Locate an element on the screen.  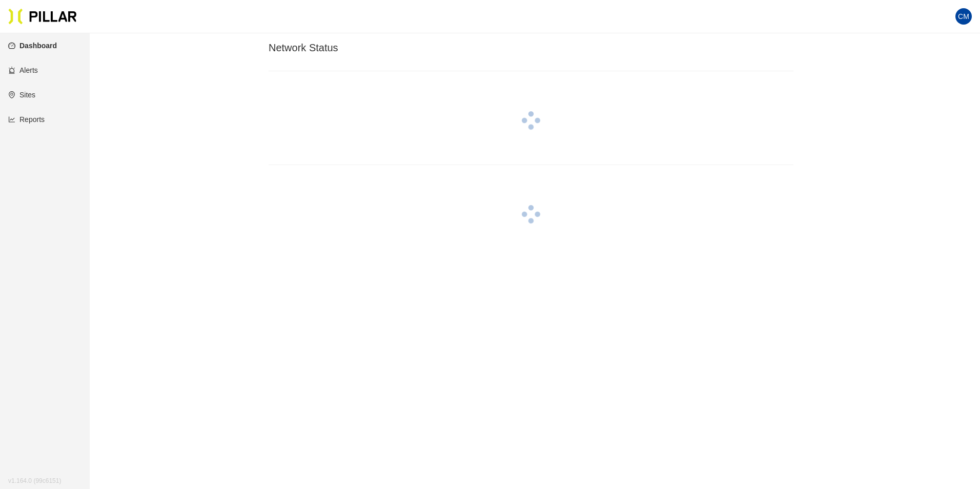
a: environmentSites is located at coordinates (21, 95).